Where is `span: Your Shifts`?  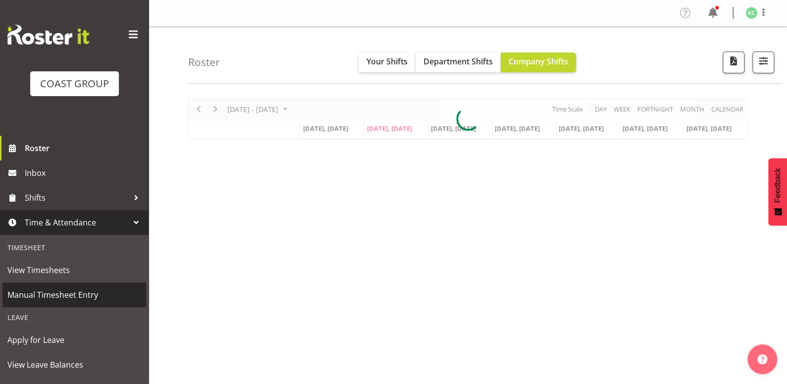 span: Your Shifts is located at coordinates (387, 61).